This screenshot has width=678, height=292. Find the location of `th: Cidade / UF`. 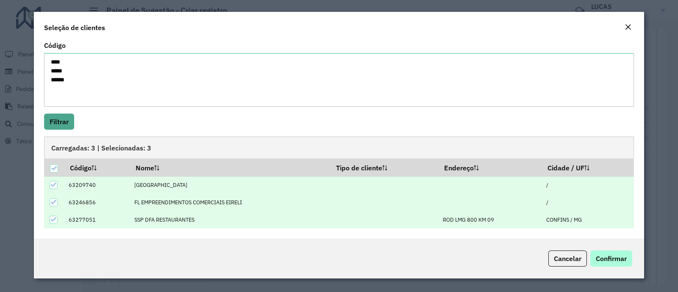

th: Cidade / UF is located at coordinates (588, 168).